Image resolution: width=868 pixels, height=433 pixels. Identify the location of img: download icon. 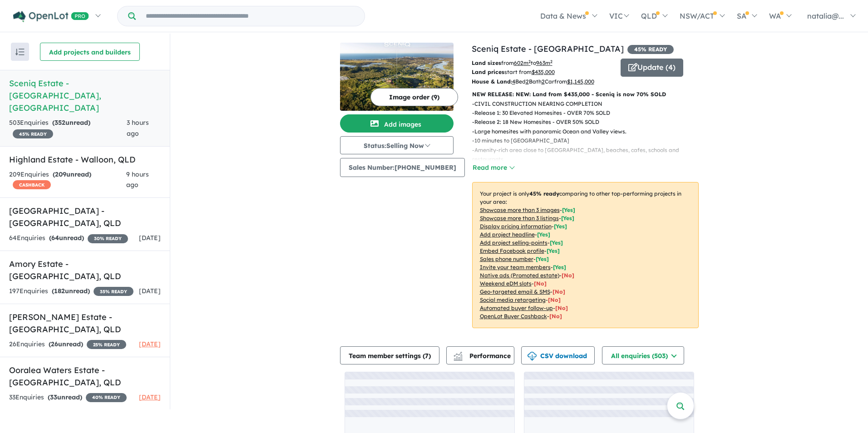
(532, 356).